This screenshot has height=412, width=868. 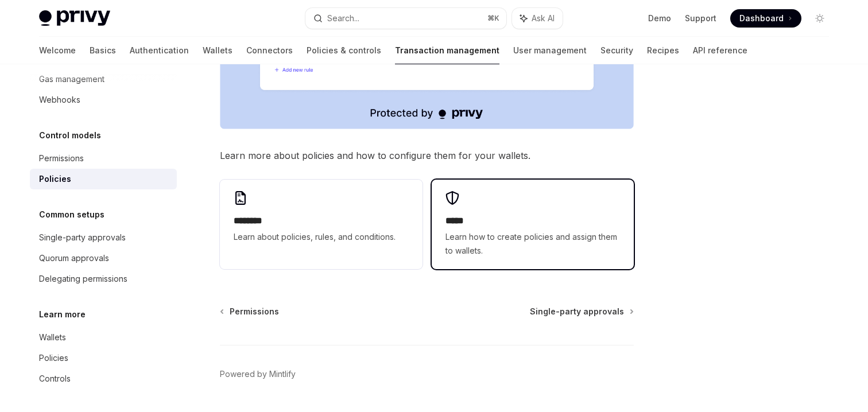 What do you see at coordinates (493, 18) in the screenshot?
I see `span: ⌘ K` at bounding box center [493, 18].